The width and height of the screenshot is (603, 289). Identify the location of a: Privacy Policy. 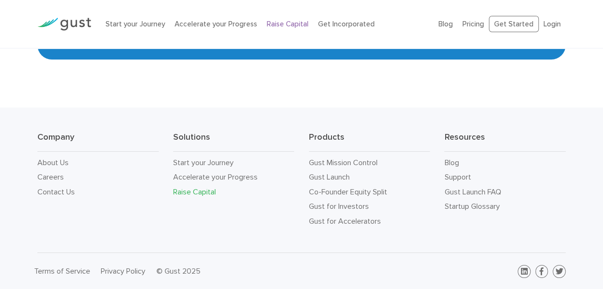
(123, 271).